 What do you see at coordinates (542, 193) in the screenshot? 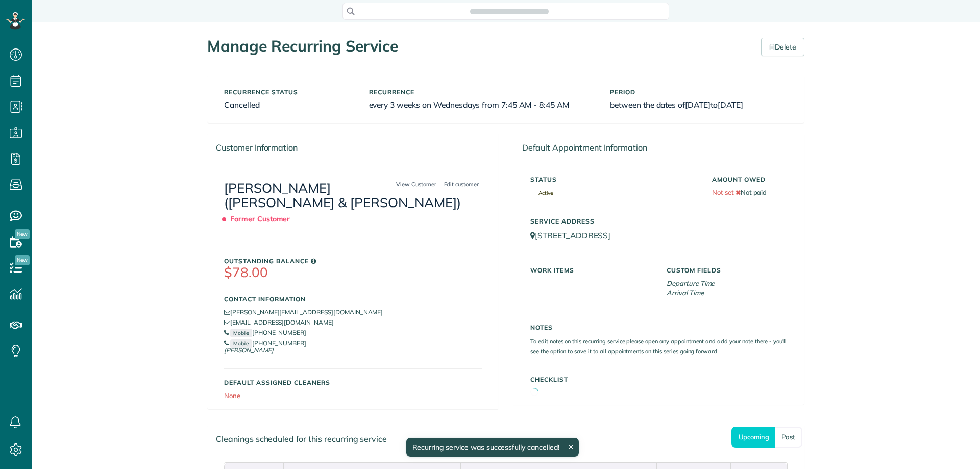
I see `span: Active` at bounding box center [542, 193].